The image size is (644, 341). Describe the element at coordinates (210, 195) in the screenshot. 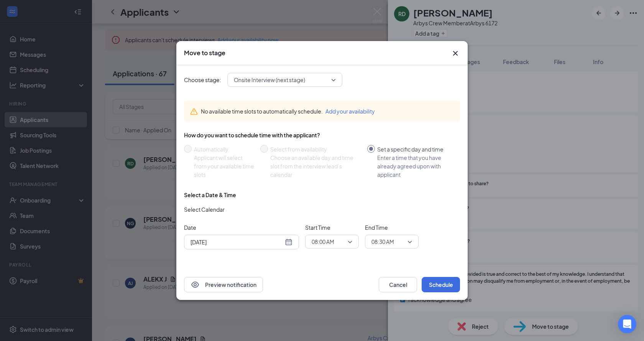

I see `div: Select a Date & Time` at that location.